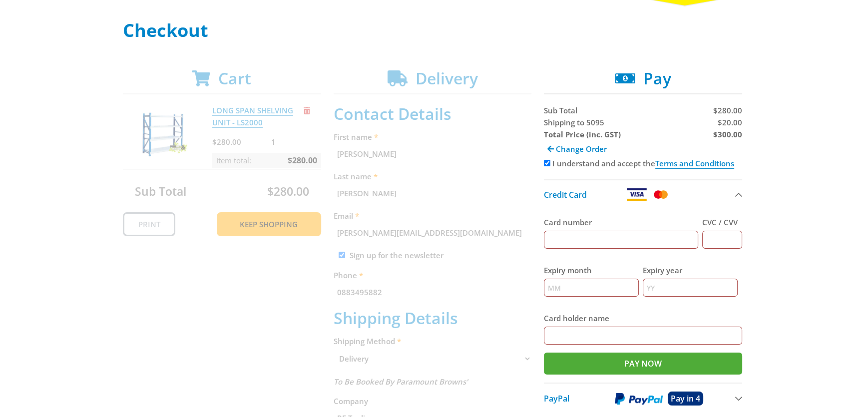  Describe the element at coordinates (432, 30) in the screenshot. I see `h1: Checkout` at that location.